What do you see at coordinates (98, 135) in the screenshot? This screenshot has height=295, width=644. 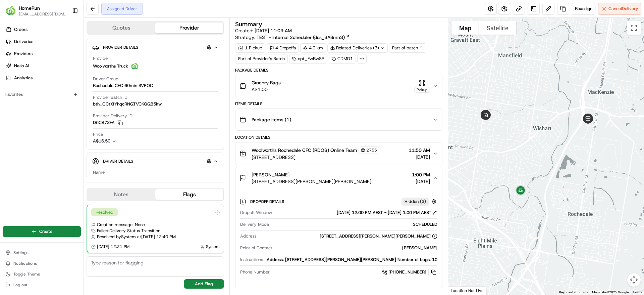 I see `span: Price` at bounding box center [98, 135].